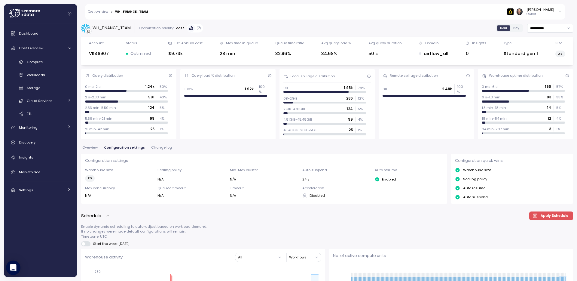 The height and width of the screenshot is (281, 577). What do you see at coordinates (305, 257) in the screenshot?
I see `button: Workflows` at bounding box center [305, 257].